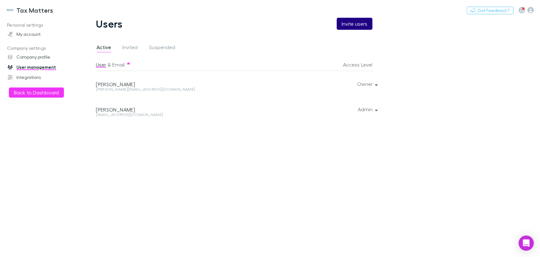 The image size is (540, 257). Describe the element at coordinates (43, 25) in the screenshot. I see `p: Personal settings` at that location.